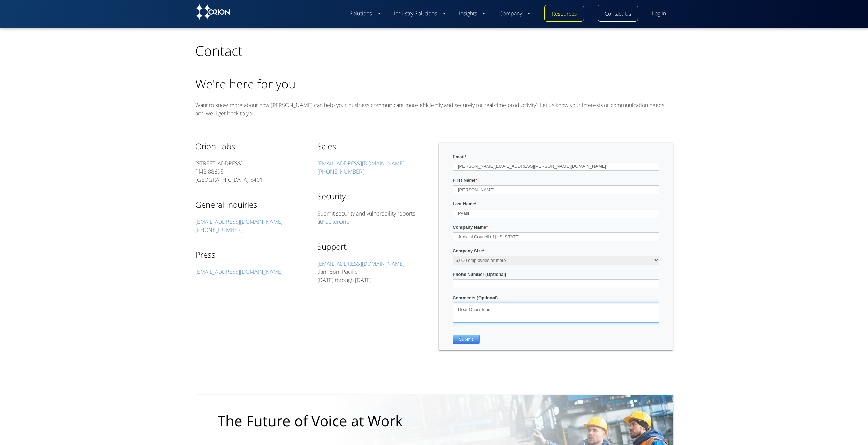 This screenshot has height=445, width=868. Describe the element at coordinates (212, 12) in the screenshot. I see `img: Orion` at that location.